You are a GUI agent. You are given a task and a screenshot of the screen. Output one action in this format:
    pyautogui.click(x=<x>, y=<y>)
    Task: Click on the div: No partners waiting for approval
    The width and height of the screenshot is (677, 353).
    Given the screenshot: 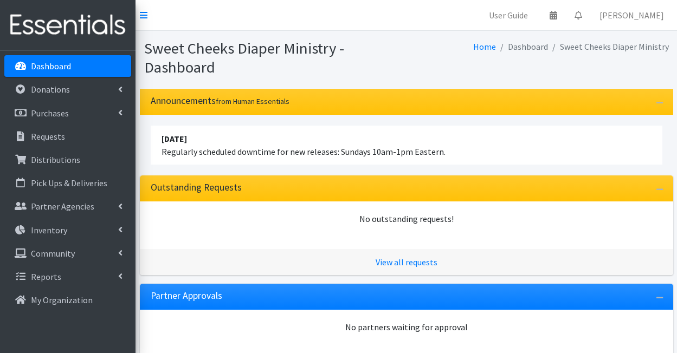 What is the action you would take?
    pyautogui.click(x=406, y=327)
    